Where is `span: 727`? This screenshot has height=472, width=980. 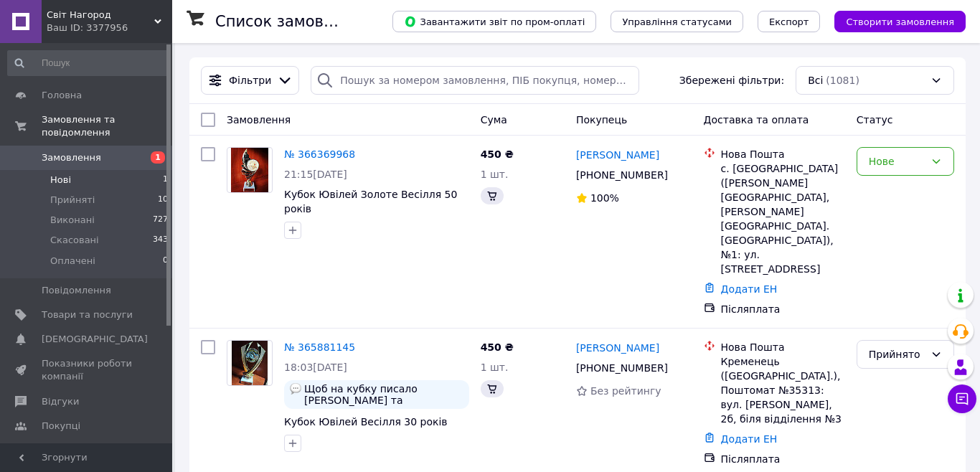 span: 727 is located at coordinates (160, 220).